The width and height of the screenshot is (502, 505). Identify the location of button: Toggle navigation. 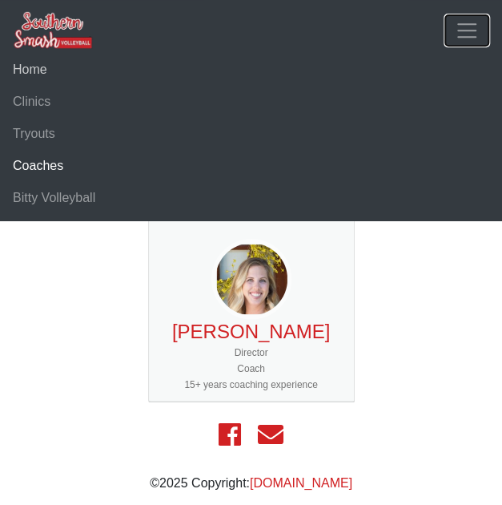
(467, 30).